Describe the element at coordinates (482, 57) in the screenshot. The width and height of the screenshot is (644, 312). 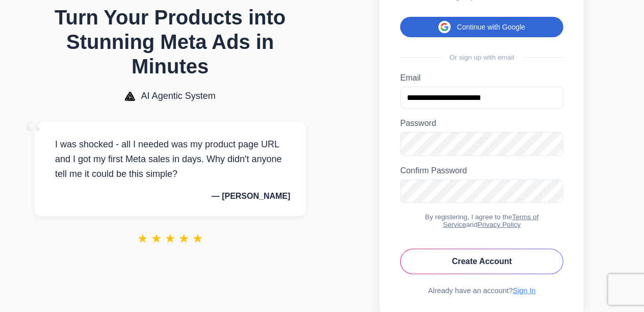
I see `div: Or sign up with email` at that location.